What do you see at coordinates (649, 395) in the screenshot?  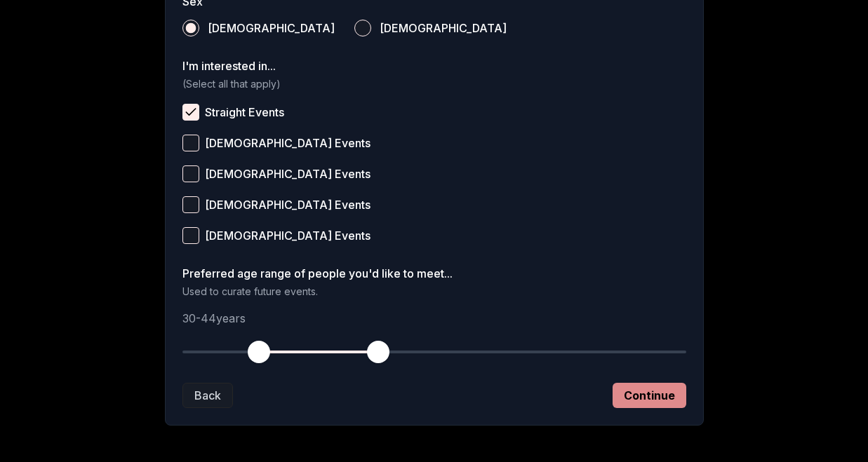 I see `button: Continue` at bounding box center [649, 395].